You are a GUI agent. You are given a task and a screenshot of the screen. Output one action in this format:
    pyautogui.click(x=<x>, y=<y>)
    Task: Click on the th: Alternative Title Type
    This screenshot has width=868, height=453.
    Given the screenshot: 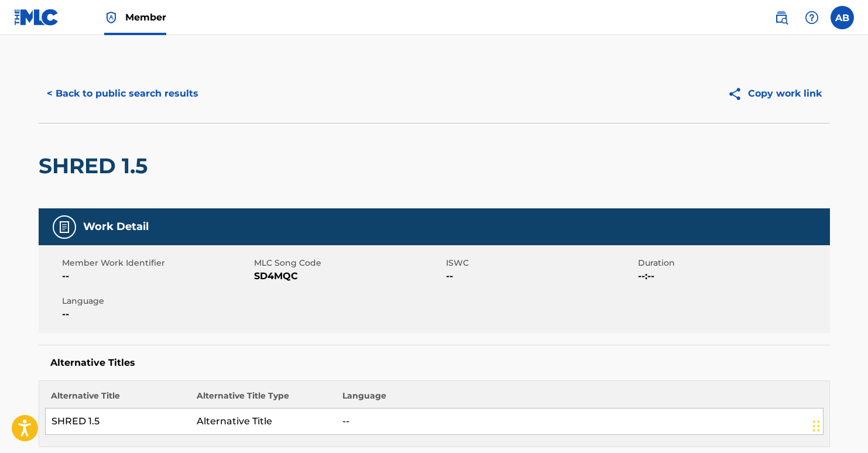 What is the action you would take?
    pyautogui.click(x=264, y=399)
    